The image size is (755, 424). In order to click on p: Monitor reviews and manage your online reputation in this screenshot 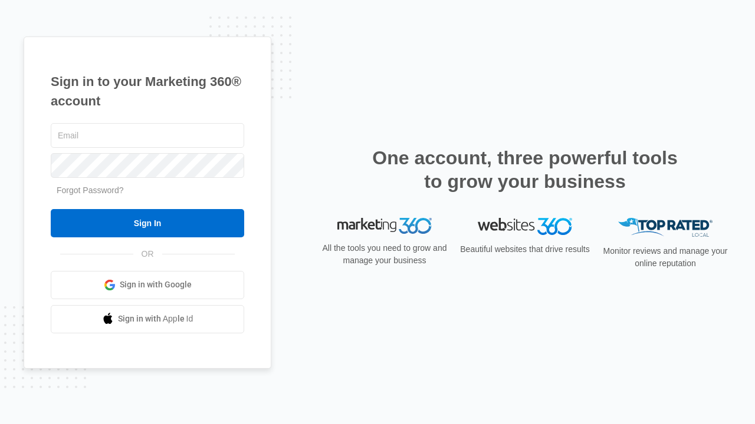, I will do `click(665, 258)`.